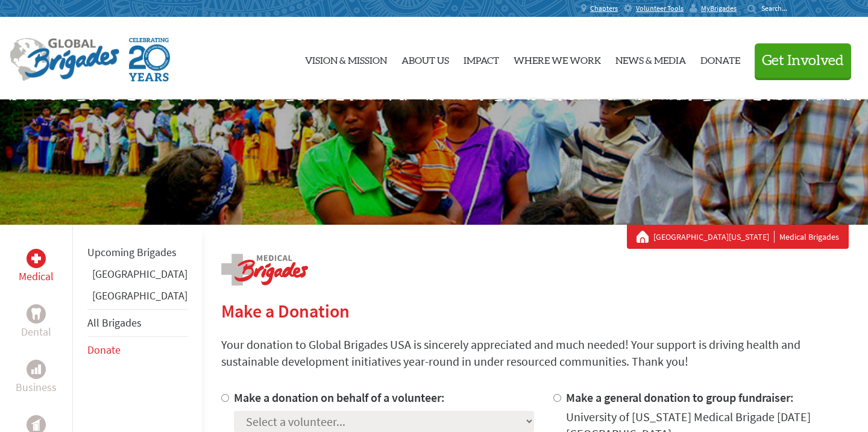 The width and height of the screenshot is (868, 432). I want to click on input: Search..., so click(778, 8).